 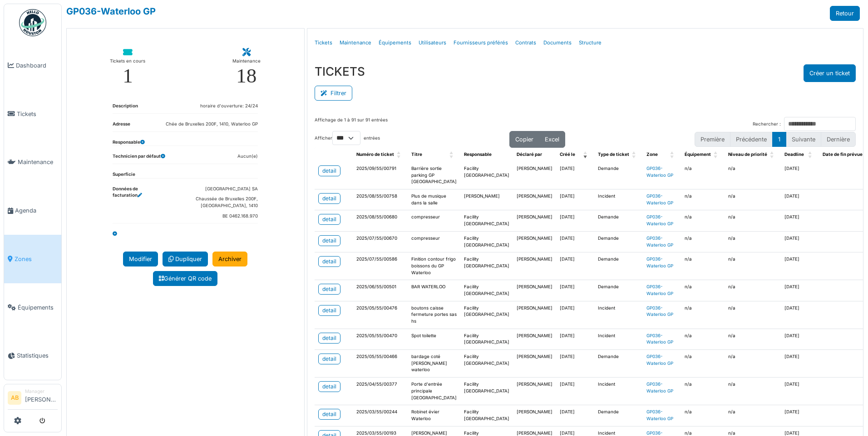 I want to click on span: Créé le, so click(x=567, y=154).